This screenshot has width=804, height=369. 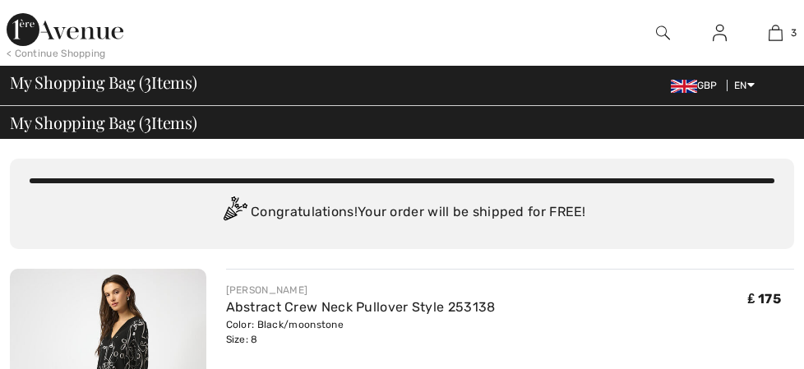 I want to click on img: My Bag, so click(x=775, y=33).